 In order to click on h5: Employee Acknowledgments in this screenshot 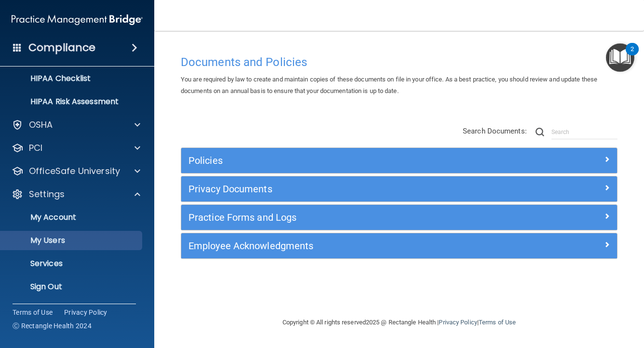, I will do `click(345, 246)`.